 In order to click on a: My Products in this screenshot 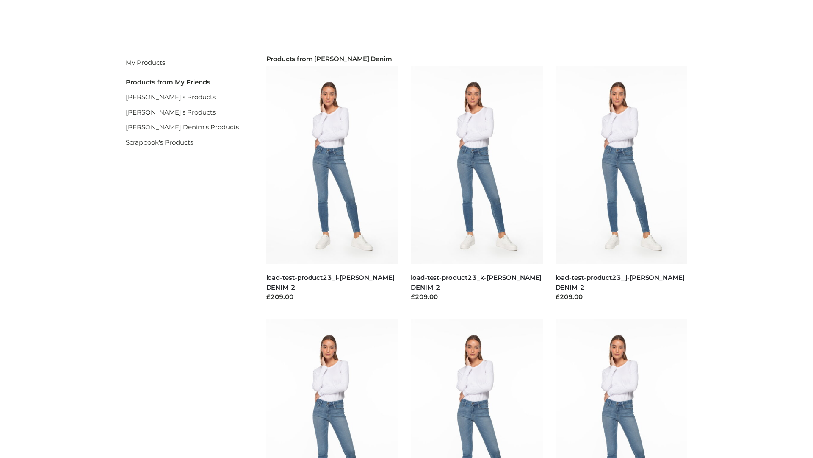, I will do `click(145, 62)`.